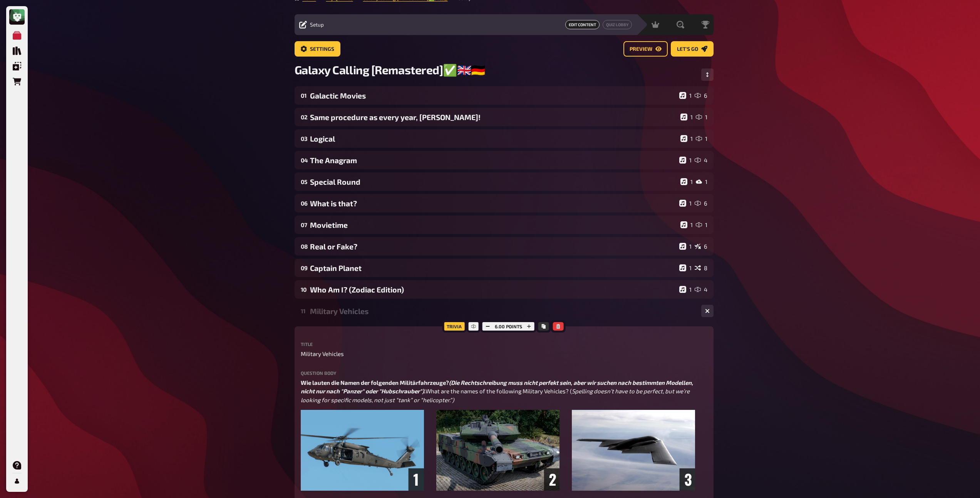 This screenshot has width=980, height=498. What do you see at coordinates (453, 326) in the screenshot?
I see `div: Trivia` at bounding box center [453, 326].